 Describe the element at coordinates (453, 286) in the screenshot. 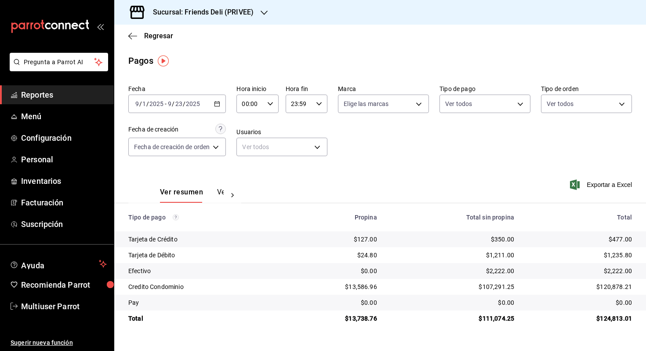

I see `div: $107,291.25` at that location.